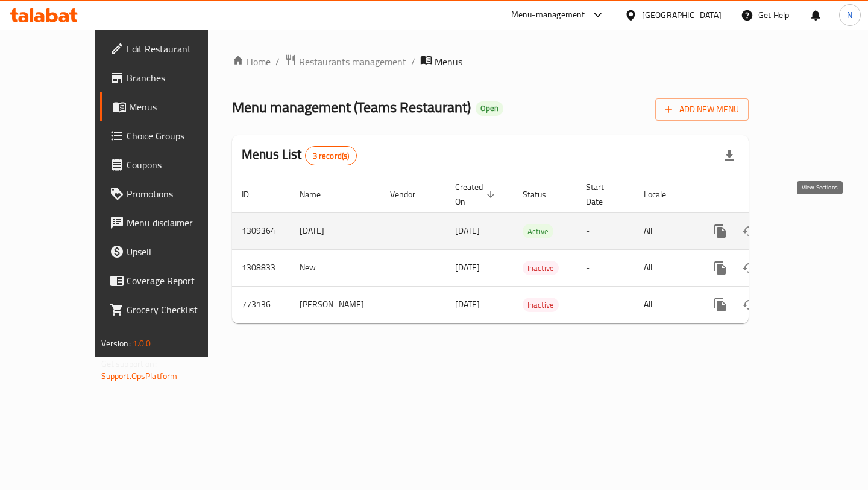 Image resolution: width=868 pixels, height=490 pixels. Describe the element at coordinates (331, 156) in the screenshot. I see `span: 3 record(s)` at that location.